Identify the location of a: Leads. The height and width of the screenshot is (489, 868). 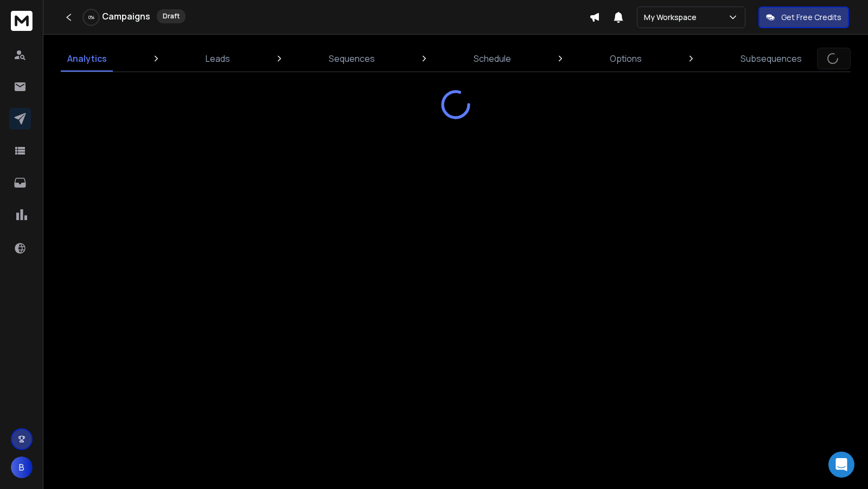
(217, 58).